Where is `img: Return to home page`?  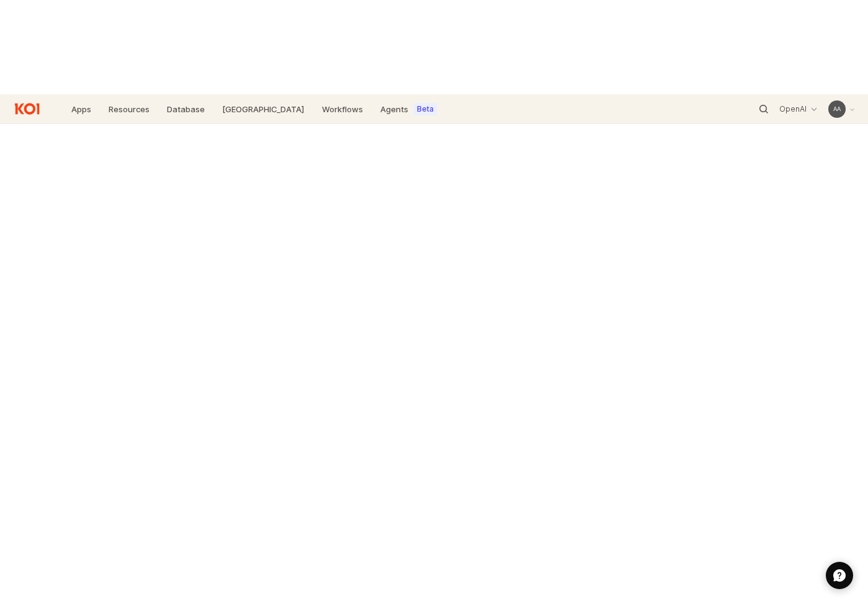 img: Return to home page is located at coordinates (27, 109).